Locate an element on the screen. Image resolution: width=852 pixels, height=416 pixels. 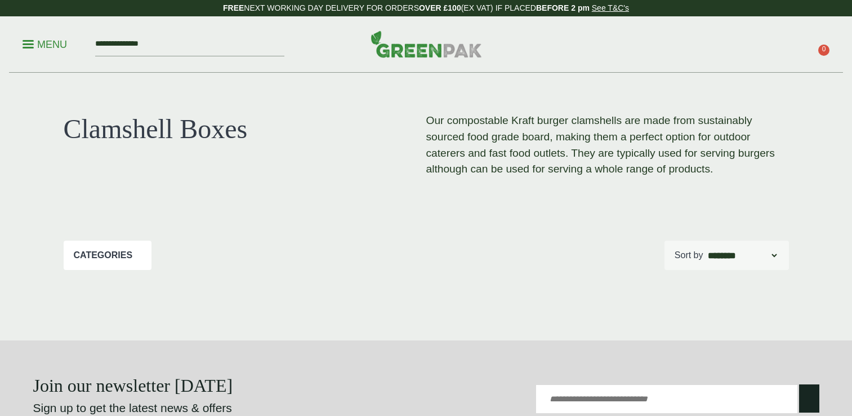
span: 0 is located at coordinates (824, 50).